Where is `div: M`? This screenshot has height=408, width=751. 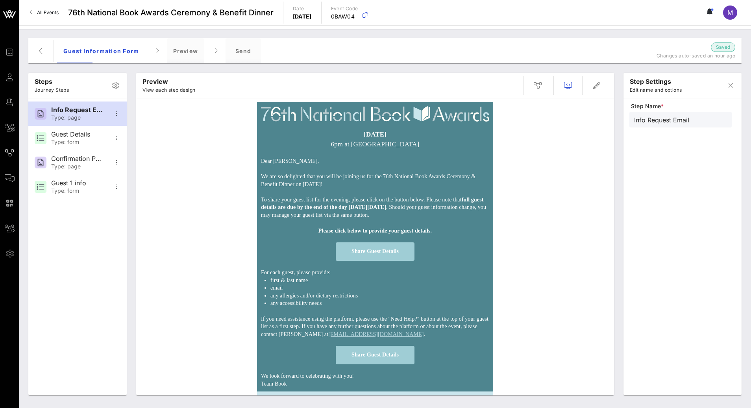
div: M is located at coordinates (730, 13).